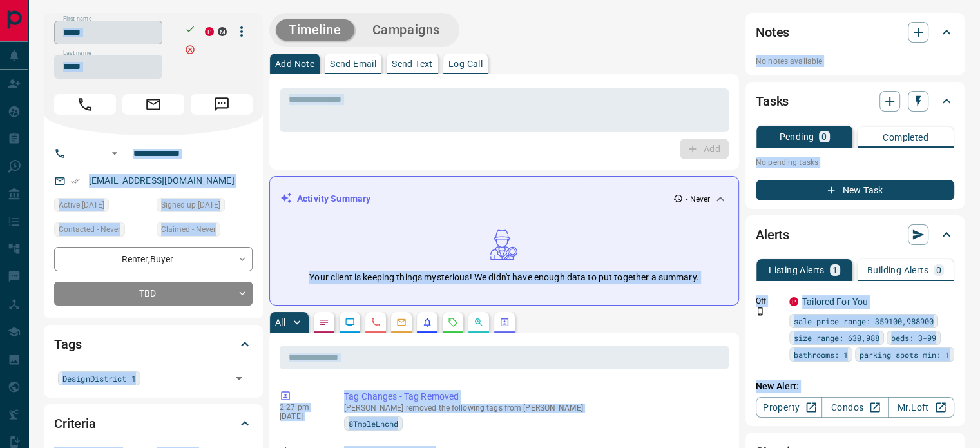  I want to click on span: Claimed - Never, so click(188, 229).